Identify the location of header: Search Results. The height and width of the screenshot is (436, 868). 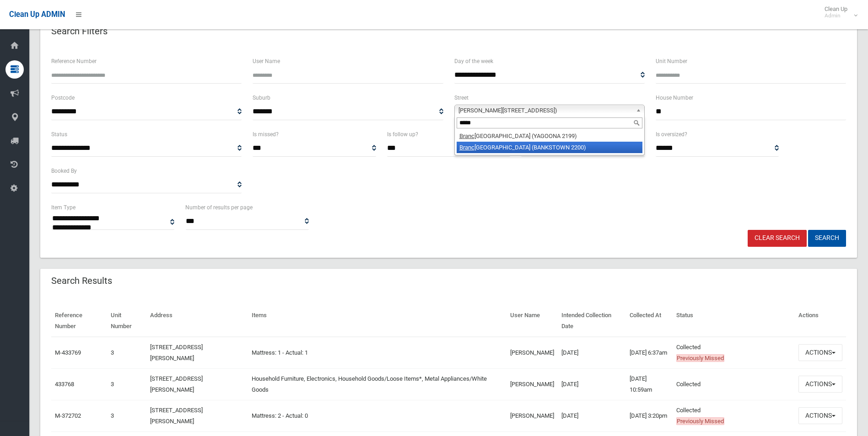
(81, 281).